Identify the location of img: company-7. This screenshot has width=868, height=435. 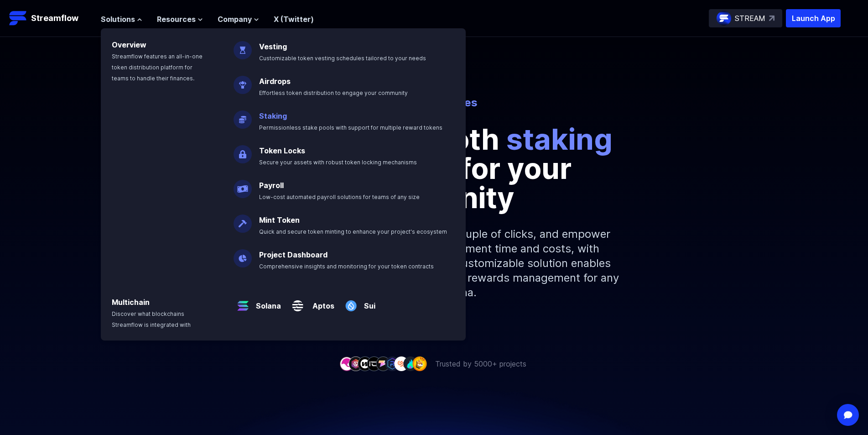
(401, 363).